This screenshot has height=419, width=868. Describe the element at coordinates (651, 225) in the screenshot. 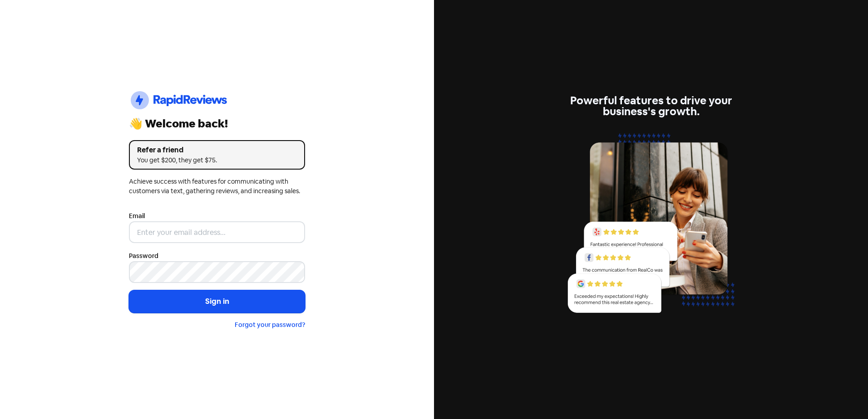

I see `img: reviews` at that location.